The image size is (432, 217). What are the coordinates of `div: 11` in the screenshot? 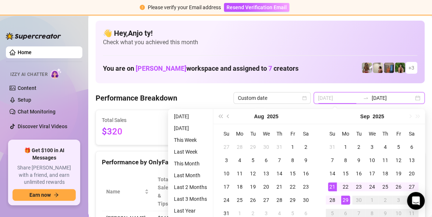 It's located at (386, 160).